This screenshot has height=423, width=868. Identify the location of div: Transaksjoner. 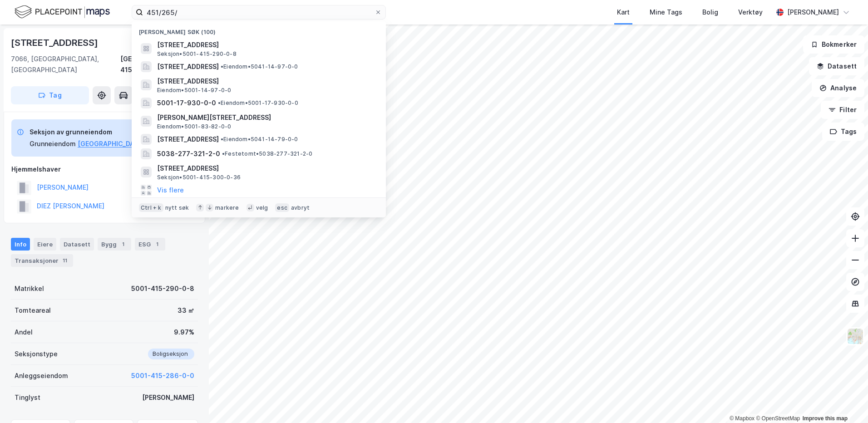
(42, 260).